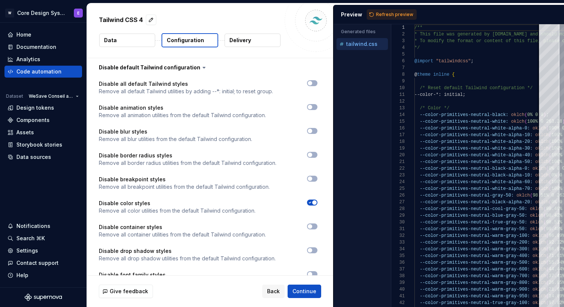 The height and width of the screenshot is (307, 564). I want to click on span: --color-primitives-neutral-white-alpha-30:, so click(476, 149).